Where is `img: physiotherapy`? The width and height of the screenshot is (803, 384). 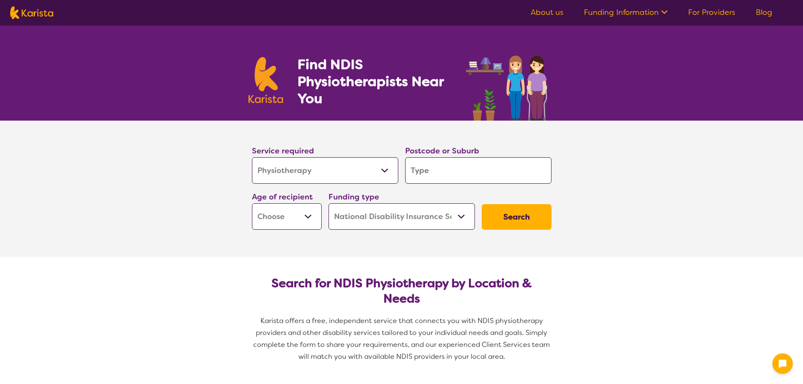 img: physiotherapy is located at coordinates (509, 83).